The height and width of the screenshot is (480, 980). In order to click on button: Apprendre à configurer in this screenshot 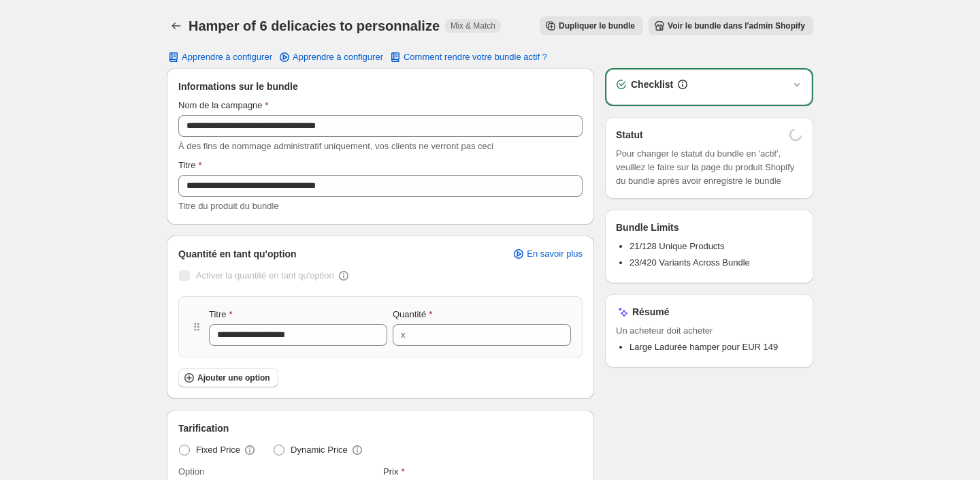, I will do `click(219, 57)`.